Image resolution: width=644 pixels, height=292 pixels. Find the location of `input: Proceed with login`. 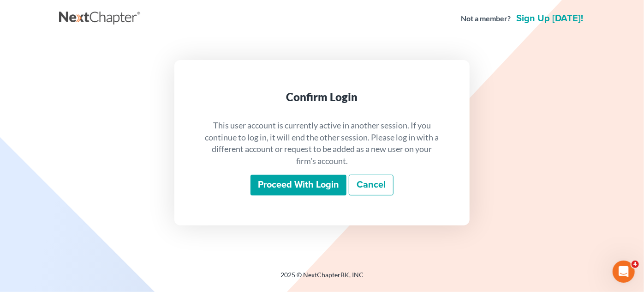

input: Proceed with login is located at coordinates (299, 185).